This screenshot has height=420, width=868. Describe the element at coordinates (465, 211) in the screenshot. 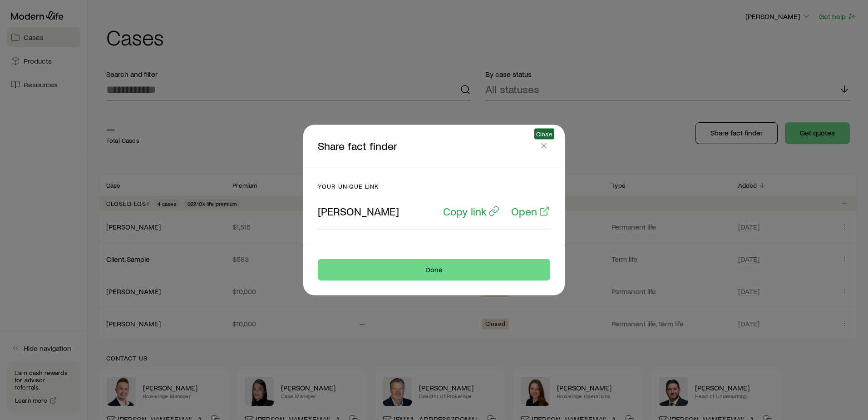

I see `p: Copy link` at that location.